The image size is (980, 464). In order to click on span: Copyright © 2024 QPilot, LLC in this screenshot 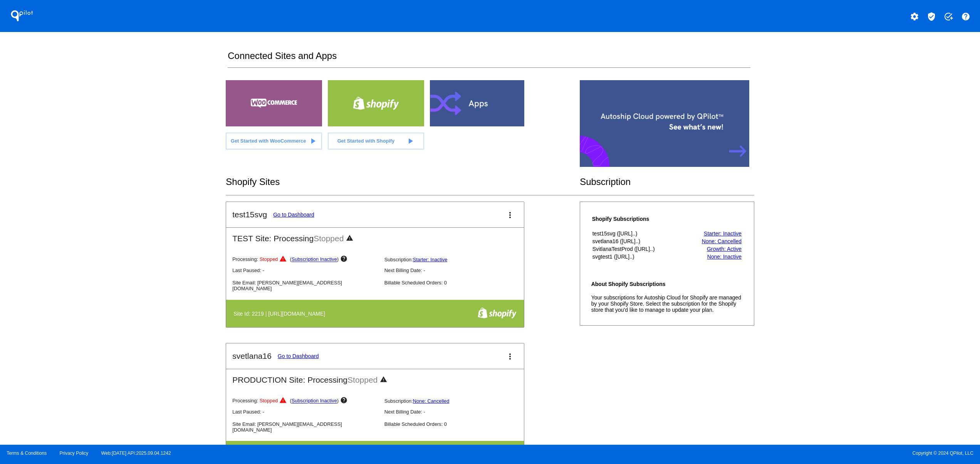, I will do `click(735, 453)`.